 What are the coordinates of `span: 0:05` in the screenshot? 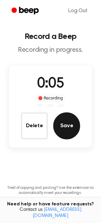 It's located at (51, 84).